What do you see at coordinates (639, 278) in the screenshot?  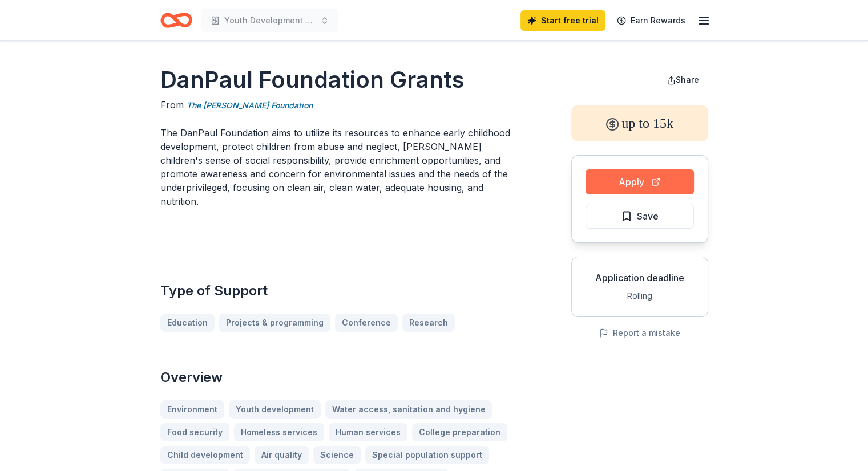 I see `div: Application deadline` at bounding box center [639, 278].